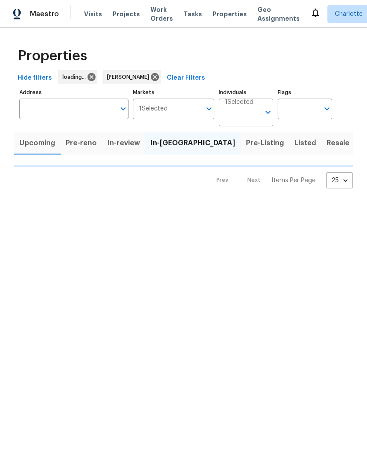  I want to click on span: Tasks, so click(193, 14).